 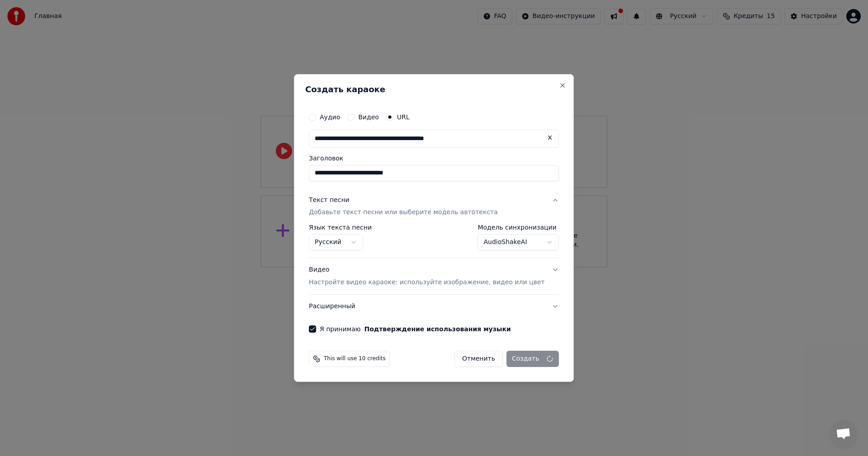 I want to click on button: Я принимаю, so click(x=438, y=329).